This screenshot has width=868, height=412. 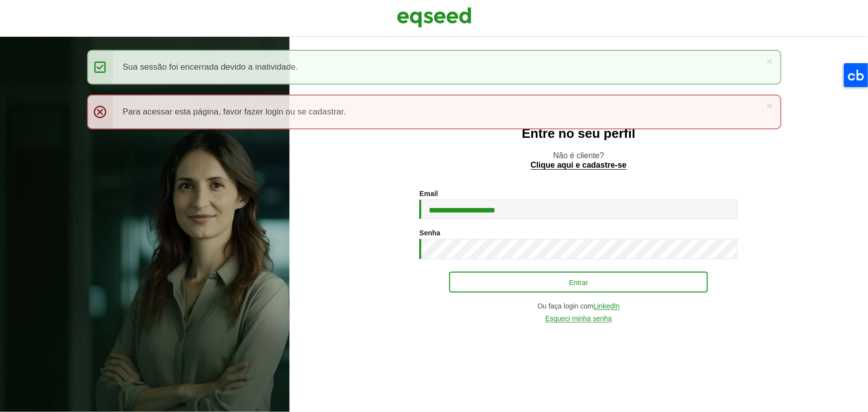 I want to click on label: Senha, so click(x=430, y=233).